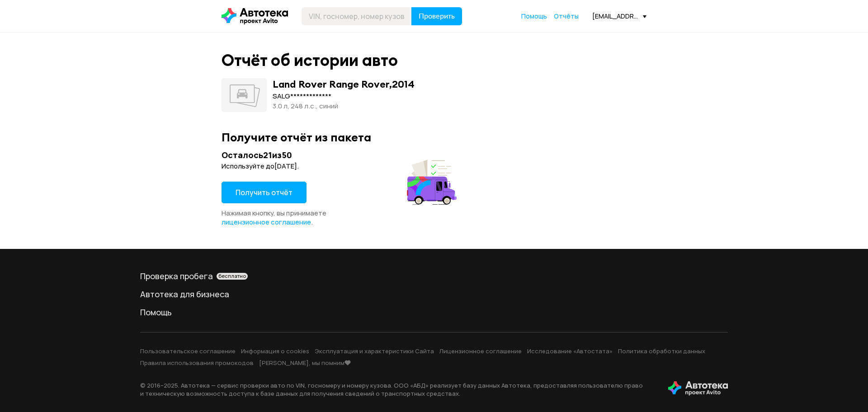 Image resolution: width=868 pixels, height=412 pixels. I want to click on p: Исследование «Автостата», so click(570, 351).